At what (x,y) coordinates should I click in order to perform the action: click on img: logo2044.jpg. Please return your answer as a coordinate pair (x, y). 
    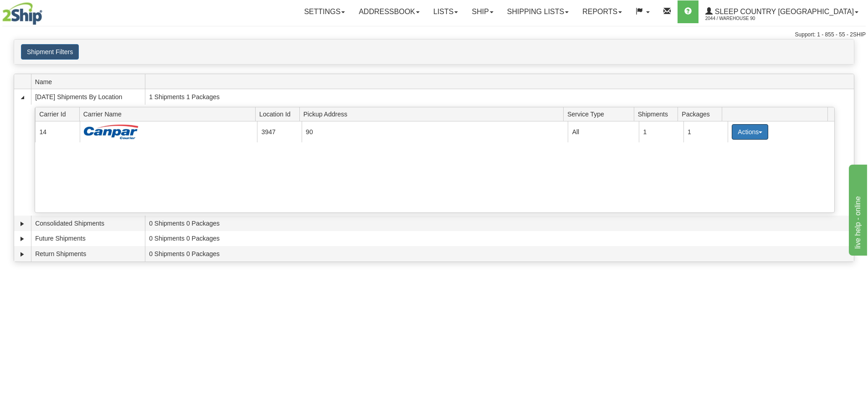
    Looking at the image, I should click on (22, 14).